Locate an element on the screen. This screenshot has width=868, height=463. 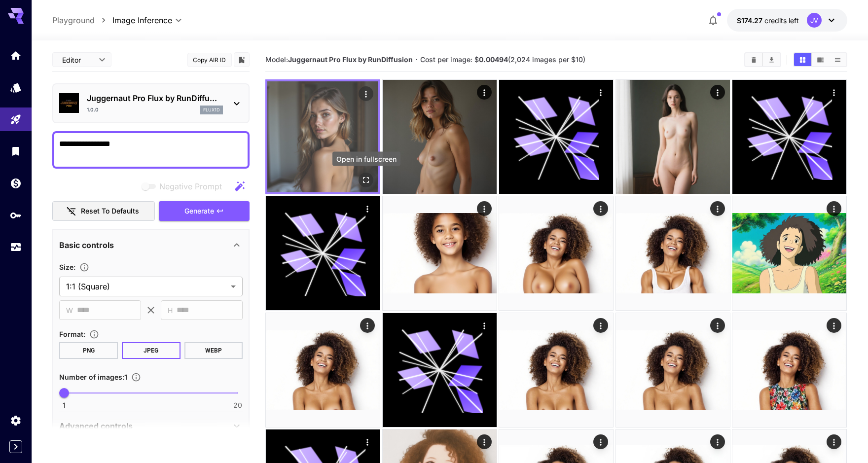
button: Reset to defaults is located at coordinates (104, 211).